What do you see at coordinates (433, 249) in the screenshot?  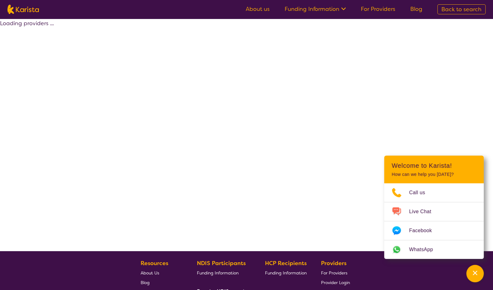 I see `a: Web link opens in a new tab.` at bounding box center [433, 249].